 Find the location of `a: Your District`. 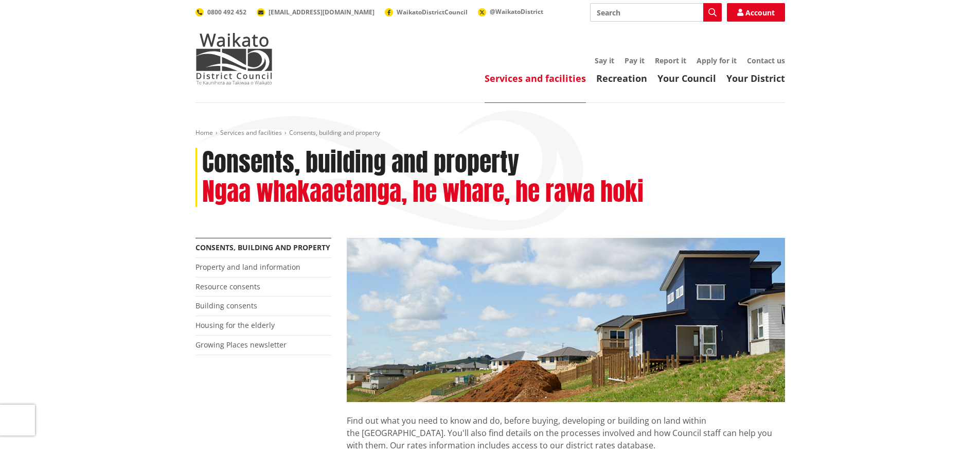

a: Your District is located at coordinates (755, 79).